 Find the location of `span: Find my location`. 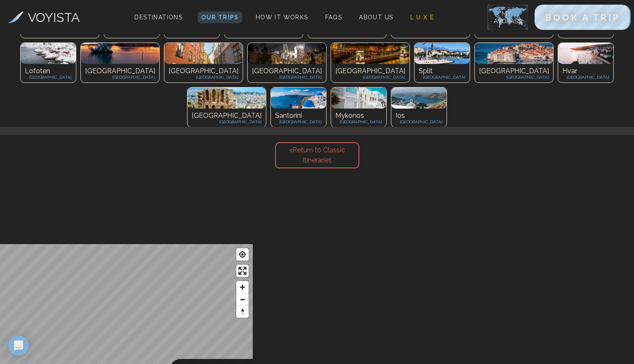

span: Find my location is located at coordinates (242, 254).